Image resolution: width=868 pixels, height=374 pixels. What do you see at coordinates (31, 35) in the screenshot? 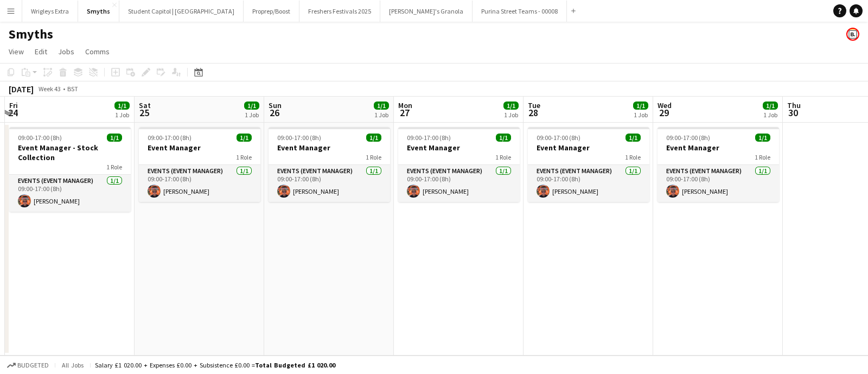
I see `h1: Smyths` at bounding box center [31, 35].